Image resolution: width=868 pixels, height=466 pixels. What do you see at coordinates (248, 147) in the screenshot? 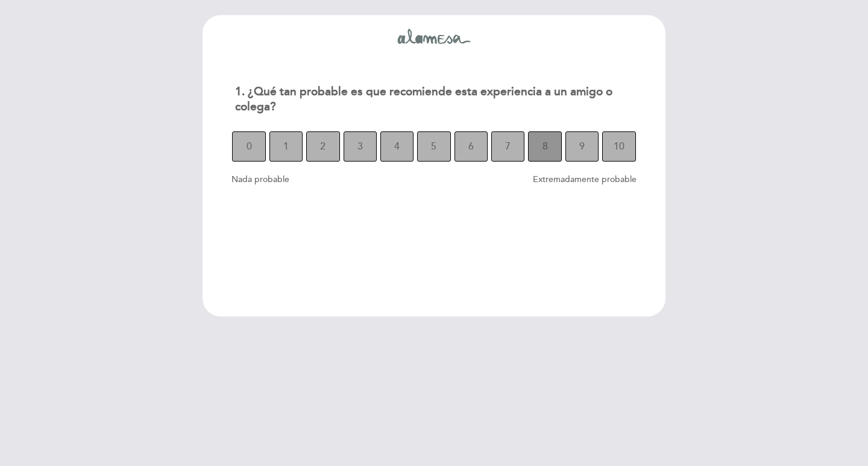
I see `button: 0` at bounding box center [248, 147].